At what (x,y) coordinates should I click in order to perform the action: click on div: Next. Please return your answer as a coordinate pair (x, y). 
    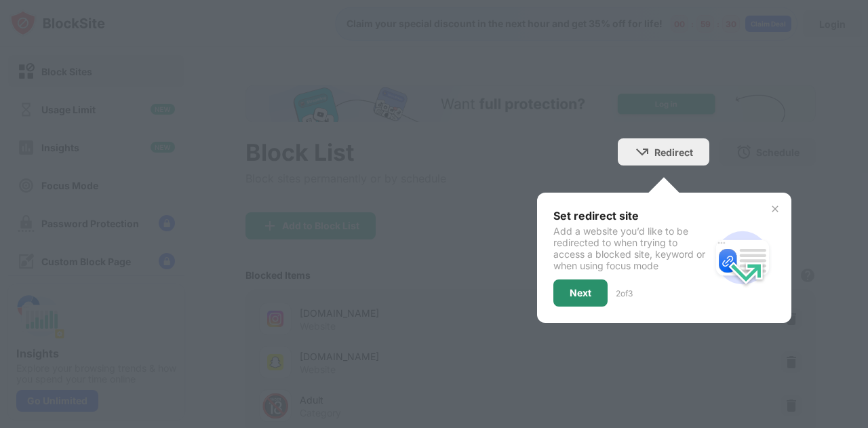
    Looking at the image, I should click on (580, 293).